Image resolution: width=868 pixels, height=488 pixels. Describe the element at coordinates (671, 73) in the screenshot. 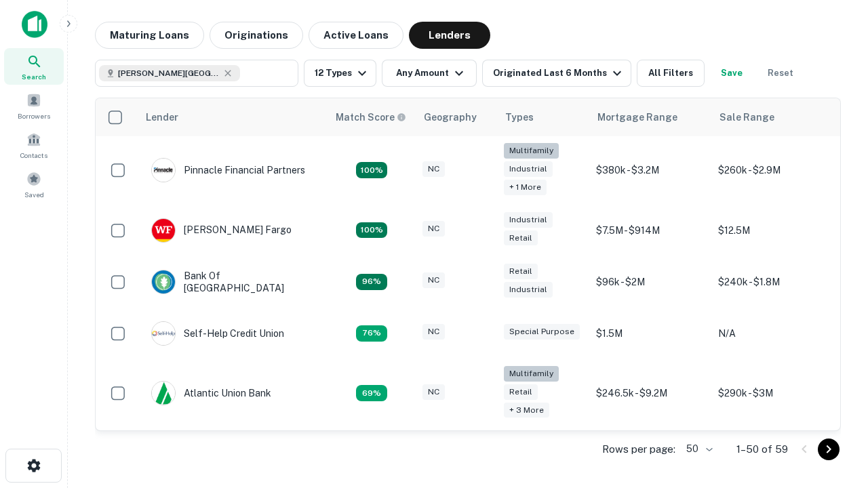

I see `button: All Filters` at that location.